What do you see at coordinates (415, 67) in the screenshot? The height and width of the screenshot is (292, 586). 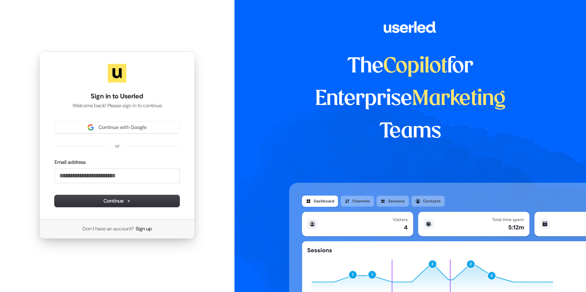 I see `span: Copilot` at bounding box center [415, 67].